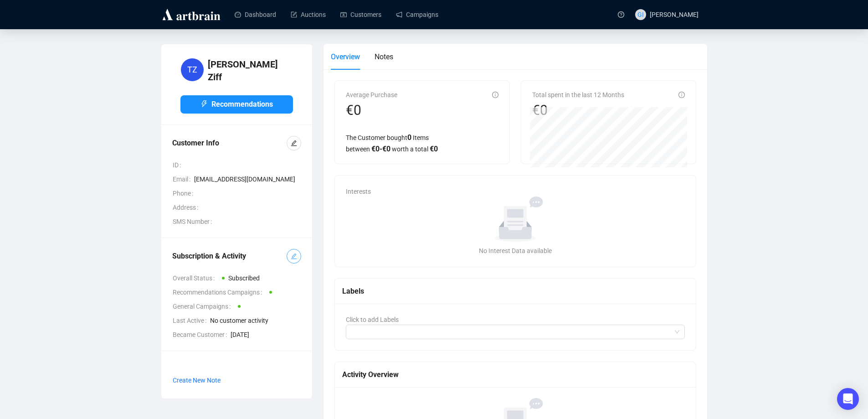 This screenshot has height=419, width=868. What do you see at coordinates (229, 257) in the screenshot?
I see `div: Subscription & Activity` at bounding box center [229, 257].